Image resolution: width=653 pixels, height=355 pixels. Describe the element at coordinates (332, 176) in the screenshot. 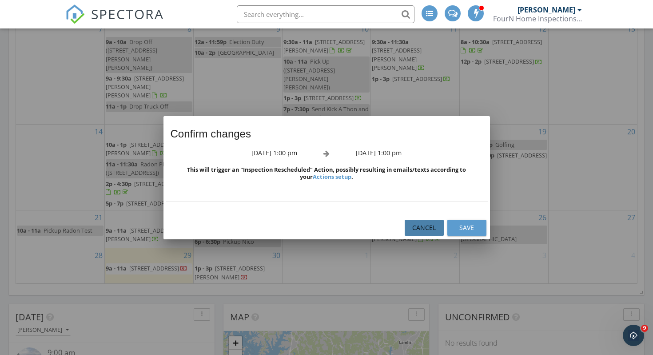

I see `a: Actions setup` at that location.